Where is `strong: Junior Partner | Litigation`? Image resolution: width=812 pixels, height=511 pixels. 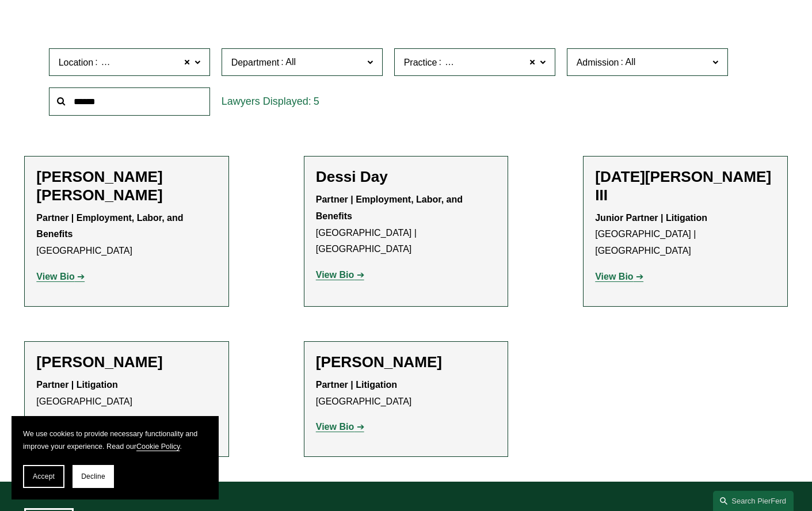
strong: Junior Partner | Litigation is located at coordinates (651, 217).